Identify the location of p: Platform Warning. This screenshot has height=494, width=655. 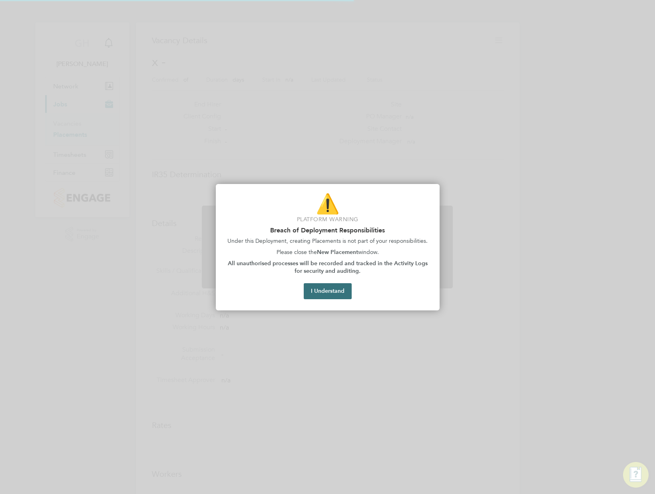
(328, 219).